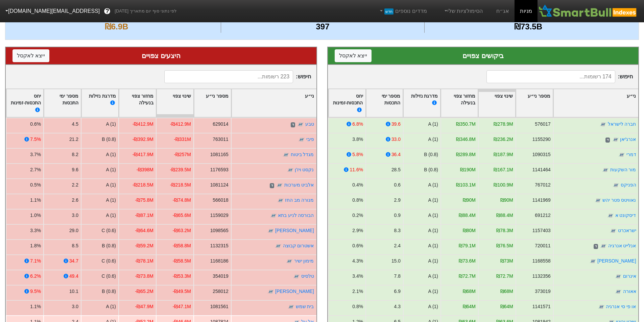  What do you see at coordinates (504, 230) in the screenshot?
I see `div: ₪78.3M` at bounding box center [504, 230].